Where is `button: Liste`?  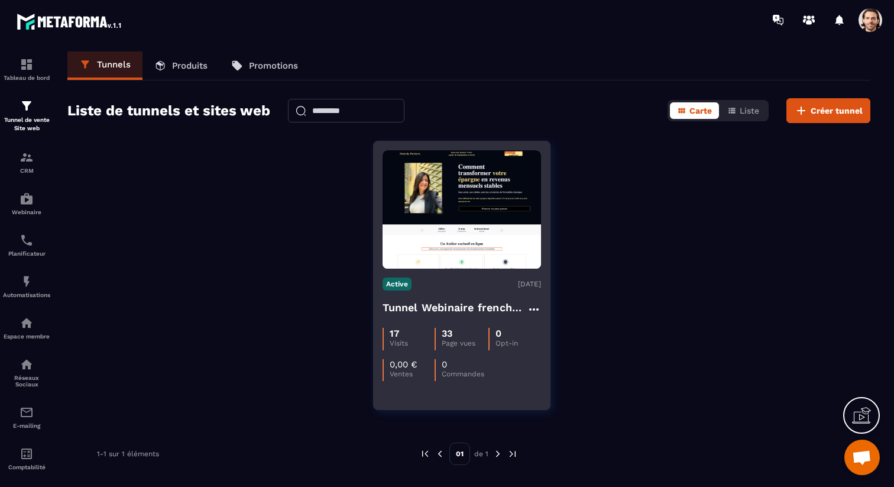 button: Liste is located at coordinates (743, 111).